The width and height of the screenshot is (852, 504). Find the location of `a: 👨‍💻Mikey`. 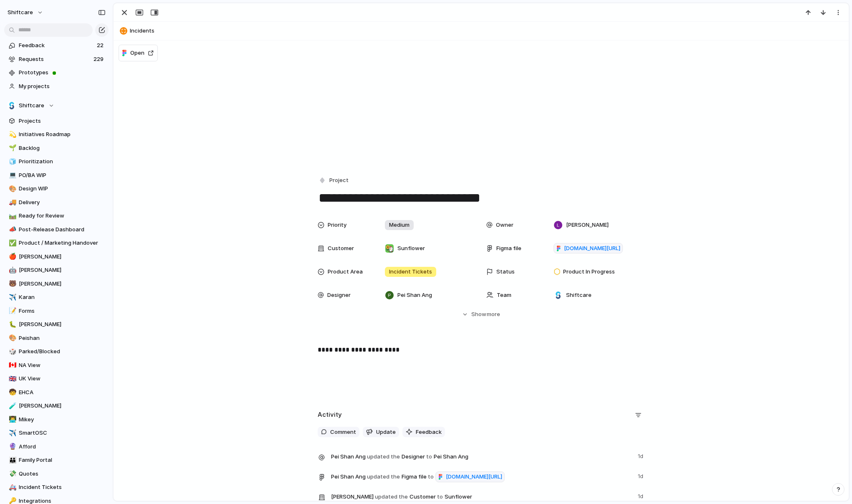

a: 👨‍💻Mikey is located at coordinates (57, 419).